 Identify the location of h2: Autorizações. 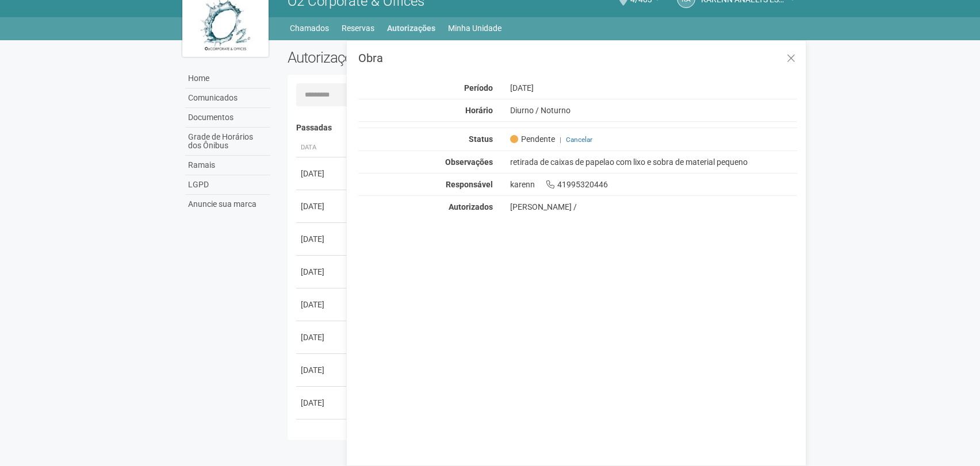
(411, 57).